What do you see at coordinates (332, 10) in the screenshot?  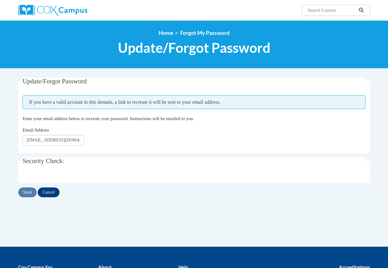 I see `input: Search Courses` at bounding box center [332, 10].